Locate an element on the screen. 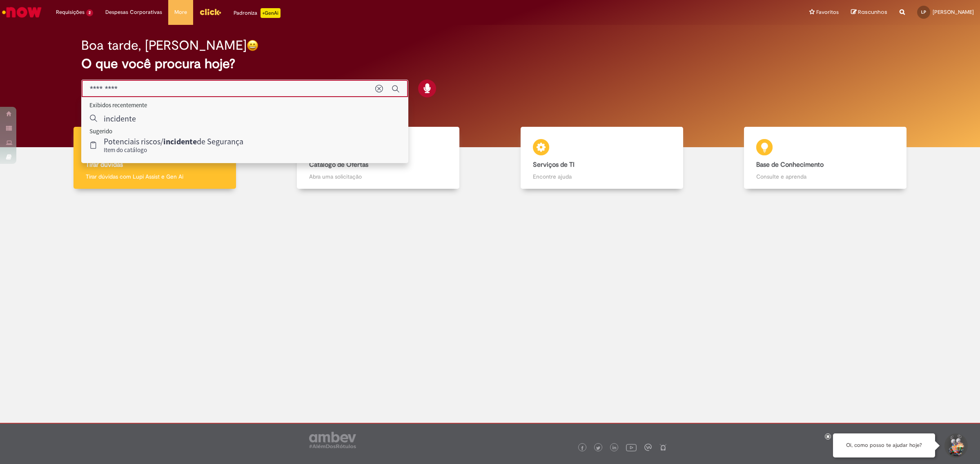  img: logo_footer_linkedin.png is located at coordinates (615, 449).